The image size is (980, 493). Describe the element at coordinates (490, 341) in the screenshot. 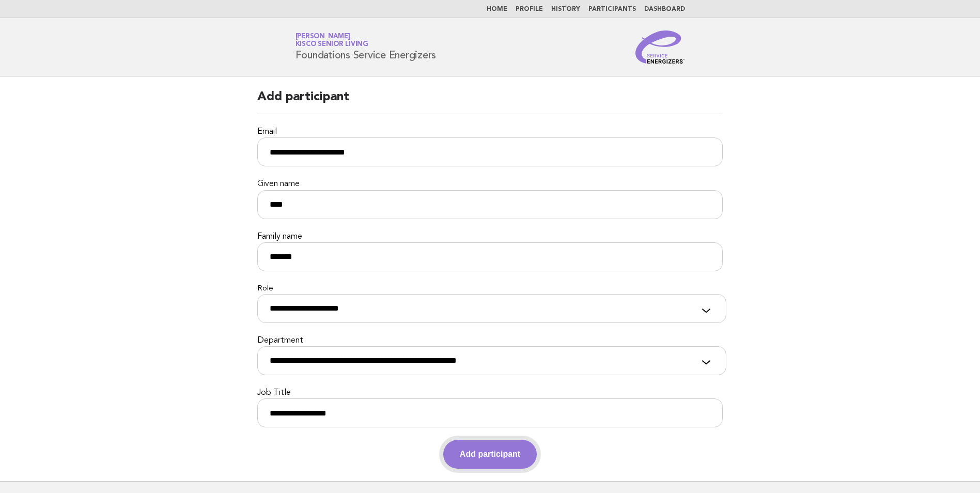

I see `label: Department` at that location.